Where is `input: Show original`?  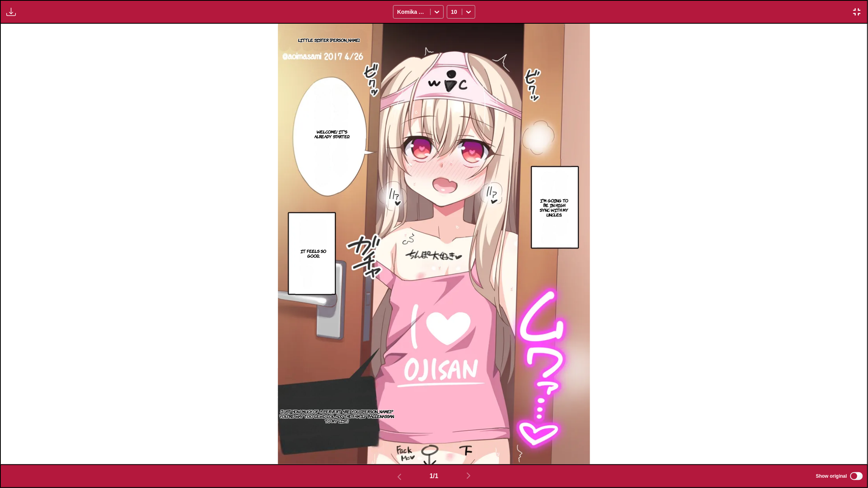 input: Show original is located at coordinates (856, 476).